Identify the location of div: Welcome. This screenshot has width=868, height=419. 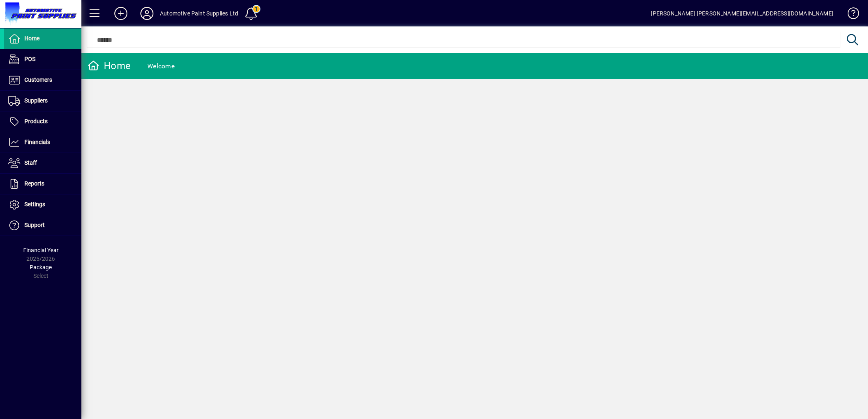
(161, 66).